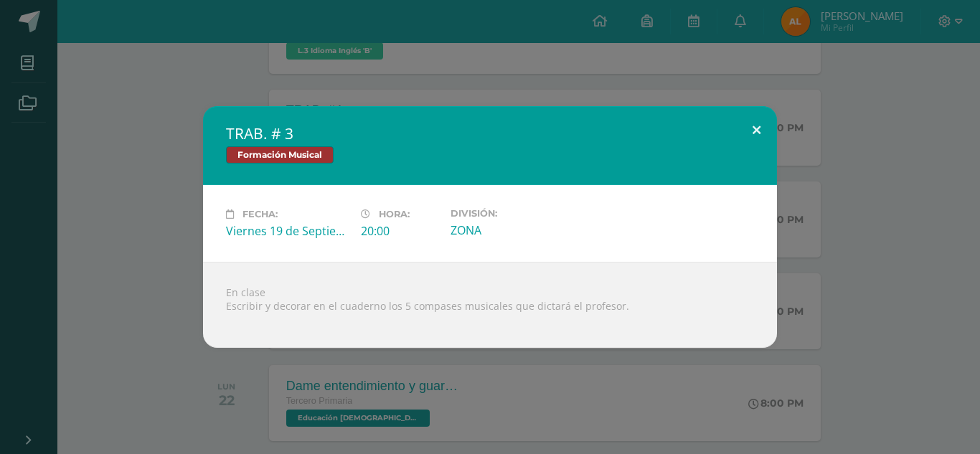 This screenshot has height=454, width=980. Describe the element at coordinates (280, 155) in the screenshot. I see `span: Formación Musical` at that location.